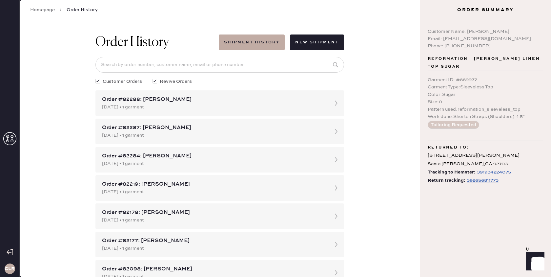 This screenshot has height=277, width=551. I want to click on button: Shipment History, so click(252, 42).